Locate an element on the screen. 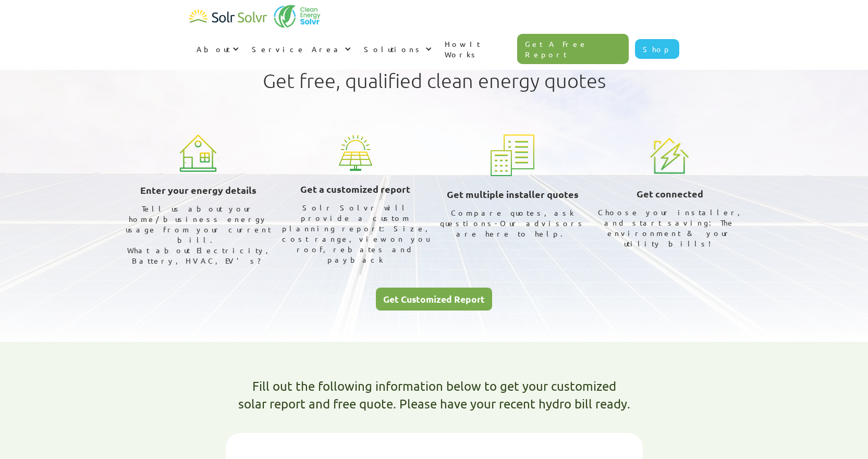 Image resolution: width=868 pixels, height=459 pixels. h3: Get multiple installer quotes is located at coordinates (513, 194).